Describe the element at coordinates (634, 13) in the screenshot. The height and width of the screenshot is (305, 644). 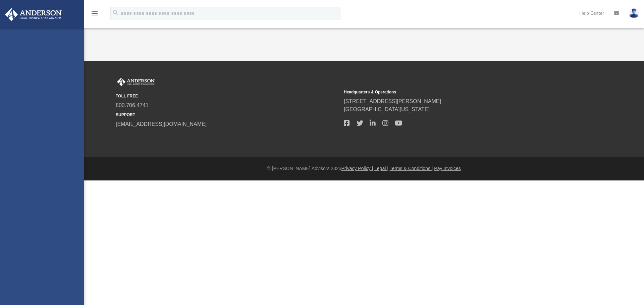
I see `img: User Pic` at that location.